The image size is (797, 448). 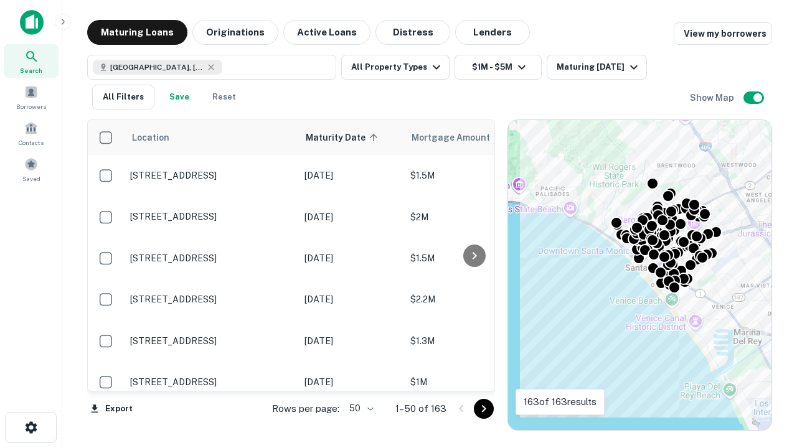 What do you see at coordinates (31, 169) in the screenshot?
I see `a: Saved` at bounding box center [31, 169].